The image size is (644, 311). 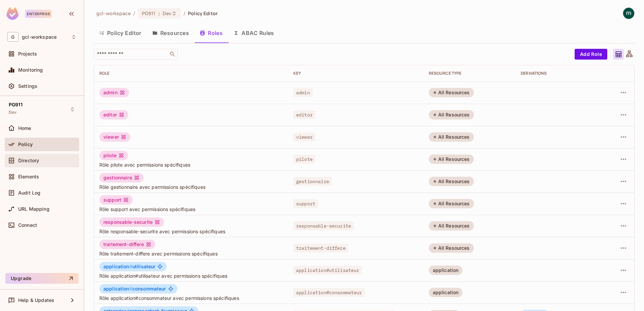 What do you see at coordinates (304, 159) in the screenshot?
I see `span: pilote` at bounding box center [304, 159].